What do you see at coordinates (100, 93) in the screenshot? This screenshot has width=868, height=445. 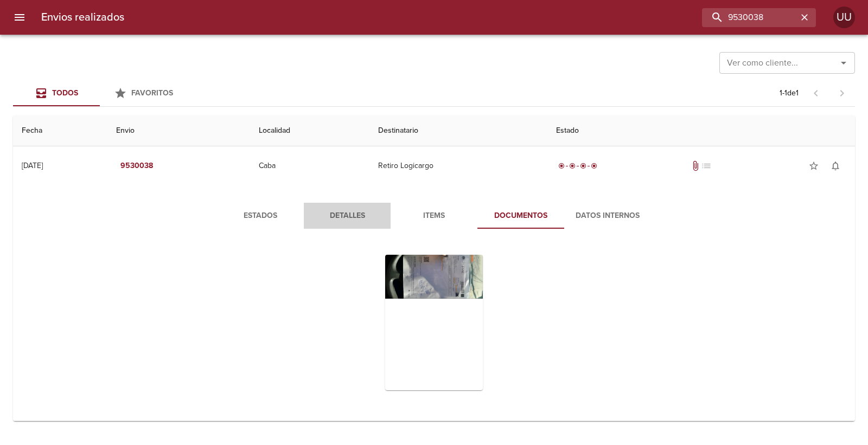 I see `div: Tabs Envios` at bounding box center [100, 93].